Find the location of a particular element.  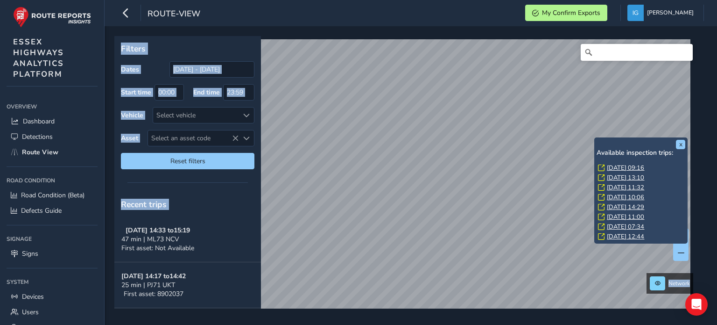

label: Dates is located at coordinates (130, 69).